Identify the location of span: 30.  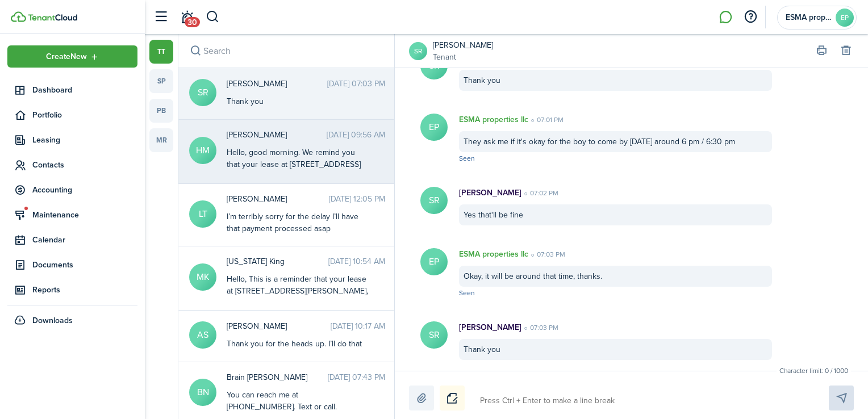
(192, 22).